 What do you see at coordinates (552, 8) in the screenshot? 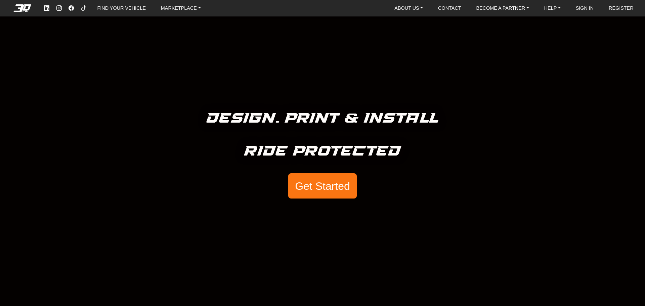
I see `a: HELP` at bounding box center [552, 8].